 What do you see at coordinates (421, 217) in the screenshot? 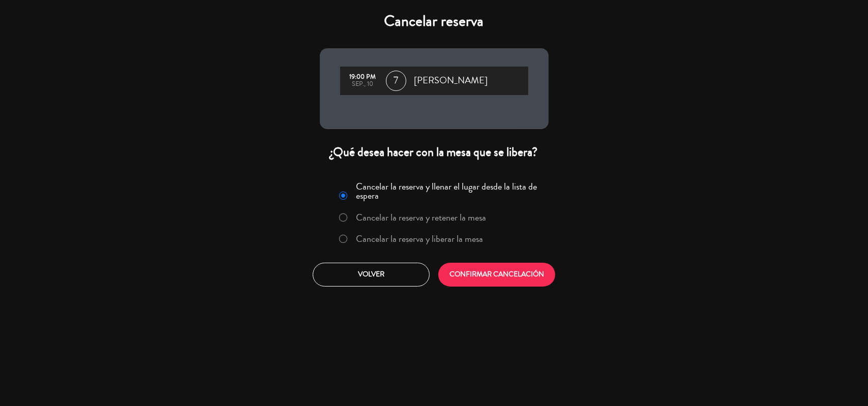
I see `label: Cancelar la reserva y retener la mesa` at bounding box center [421, 217].